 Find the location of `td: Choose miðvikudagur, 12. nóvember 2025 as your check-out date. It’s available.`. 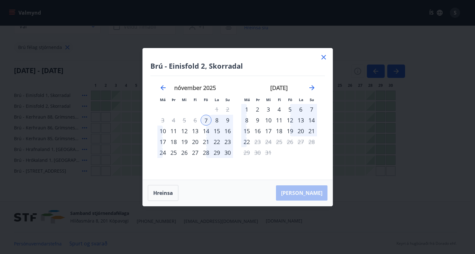

td: Choose miðvikudagur, 12. nóvember 2025 as your check-out date. It’s available. is located at coordinates (185, 131).